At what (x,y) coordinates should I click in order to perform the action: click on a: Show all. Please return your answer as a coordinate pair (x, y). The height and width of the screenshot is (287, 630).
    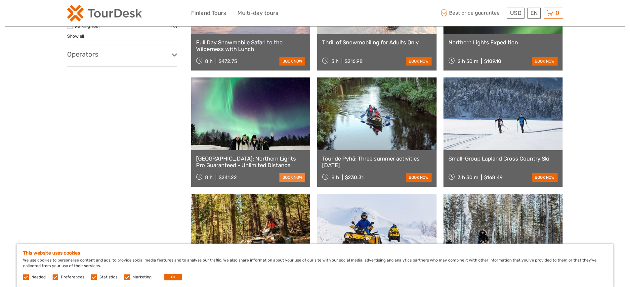
    Looking at the image, I should click on (75, 36).